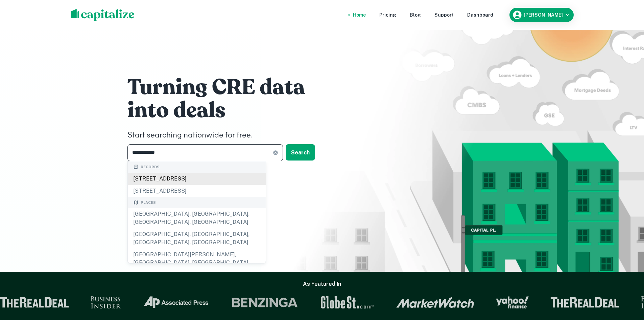 This screenshot has height=320, width=644. Describe the element at coordinates (388, 15) in the screenshot. I see `a: Pricing` at that location.